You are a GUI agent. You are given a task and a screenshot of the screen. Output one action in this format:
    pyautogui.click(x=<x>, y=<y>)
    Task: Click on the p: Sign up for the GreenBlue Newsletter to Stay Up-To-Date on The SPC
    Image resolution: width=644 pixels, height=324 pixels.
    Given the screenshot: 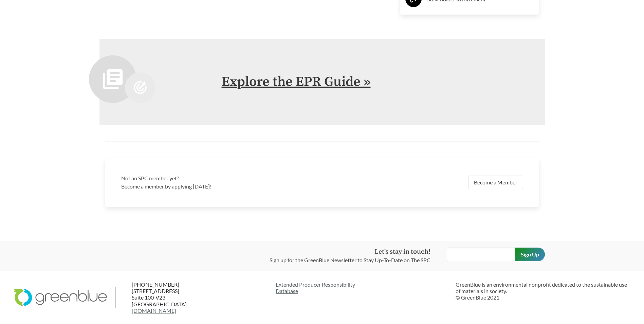 What is the action you would take?
    pyautogui.click(x=350, y=260)
    